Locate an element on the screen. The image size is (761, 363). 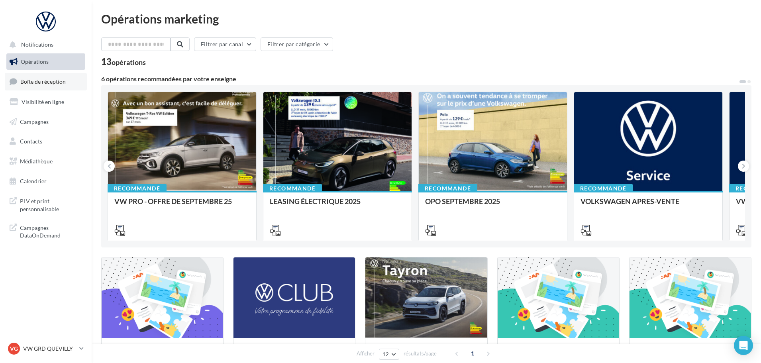
span: Visibilité en ligne is located at coordinates (43, 102).